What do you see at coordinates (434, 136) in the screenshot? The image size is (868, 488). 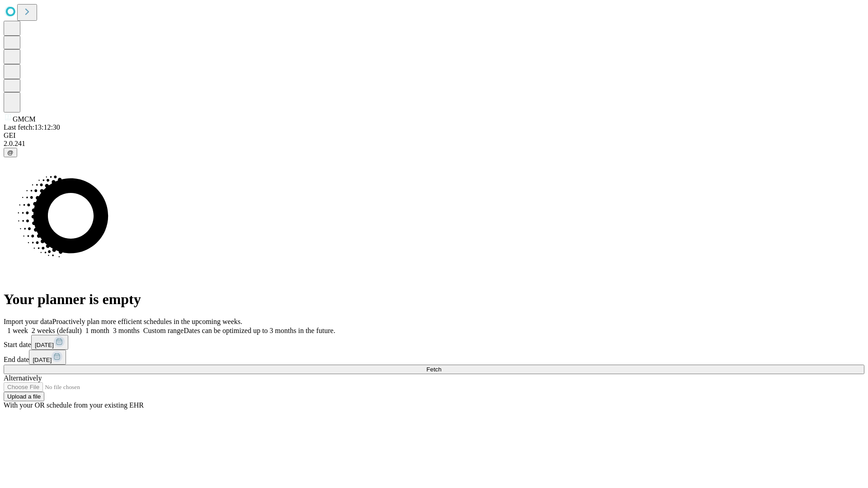 I see `div: GEI` at bounding box center [434, 136].